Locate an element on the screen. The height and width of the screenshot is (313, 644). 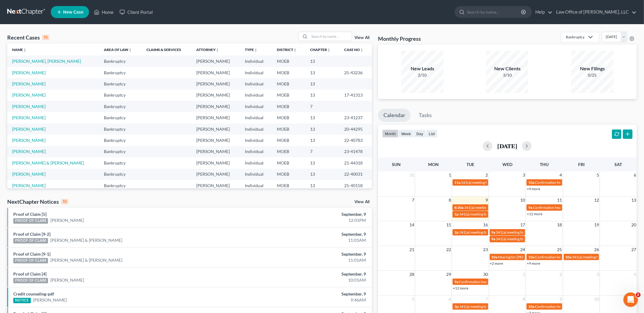
a: Proof of Claim [9-2] is located at coordinates (32, 234).